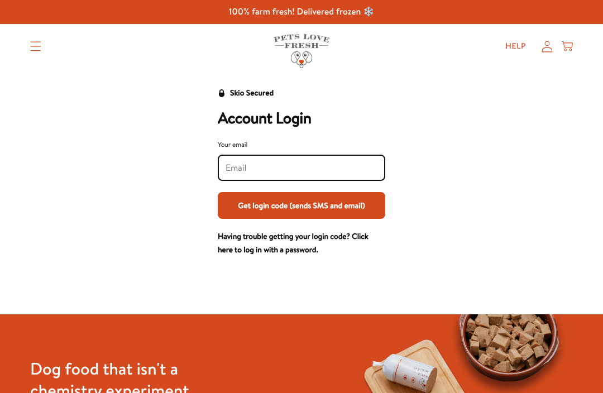 The width and height of the screenshot is (603, 393). I want to click on h2: Account Login, so click(301, 118).